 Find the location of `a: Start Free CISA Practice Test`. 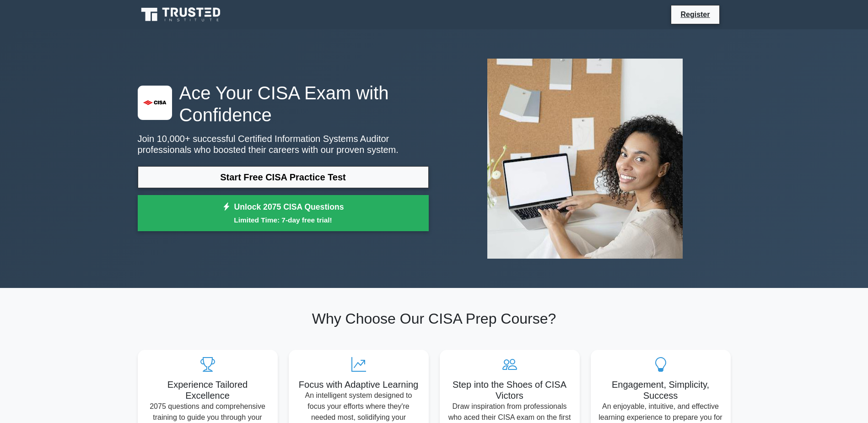

a: Start Free CISA Practice Test is located at coordinates (283, 177).